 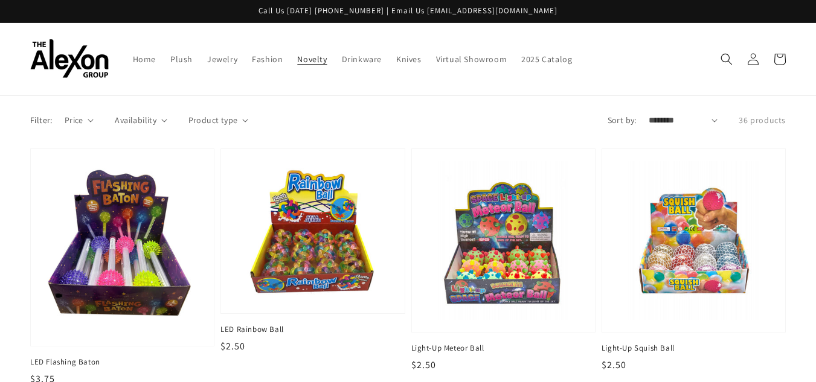 What do you see at coordinates (693, 240) in the screenshot?
I see `img: Light-Up Squish Ball` at bounding box center [693, 240].